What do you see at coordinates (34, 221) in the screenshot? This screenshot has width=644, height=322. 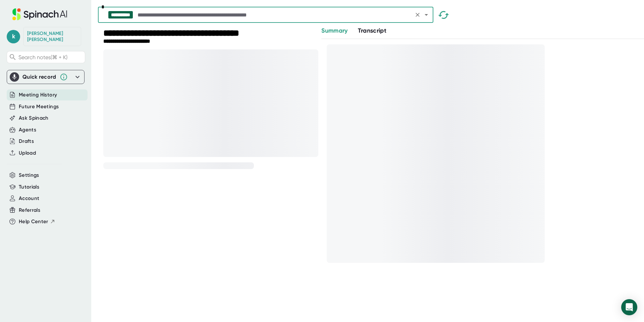 I see `span: Help Center` at bounding box center [34, 221].